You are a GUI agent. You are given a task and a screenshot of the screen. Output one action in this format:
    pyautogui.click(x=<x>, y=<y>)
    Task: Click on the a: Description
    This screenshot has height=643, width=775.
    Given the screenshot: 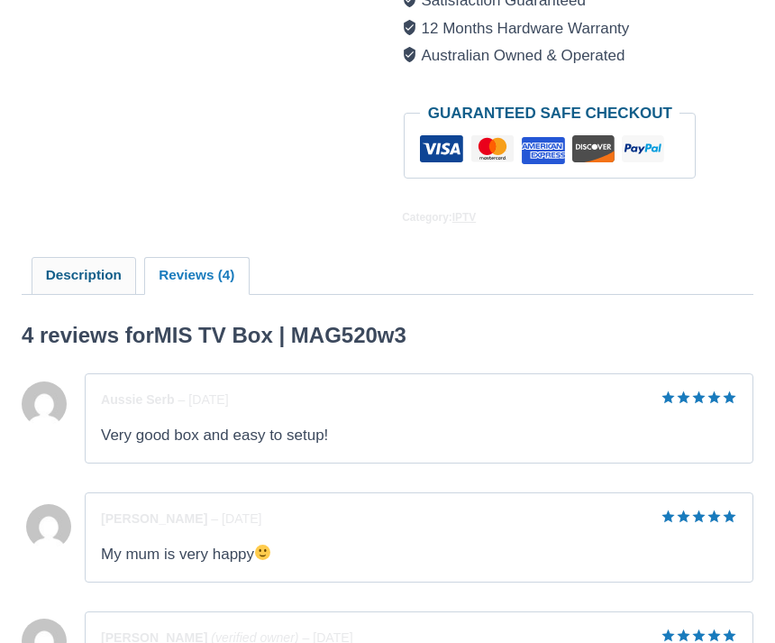 What is the action you would take?
    pyautogui.click(x=84, y=276)
    